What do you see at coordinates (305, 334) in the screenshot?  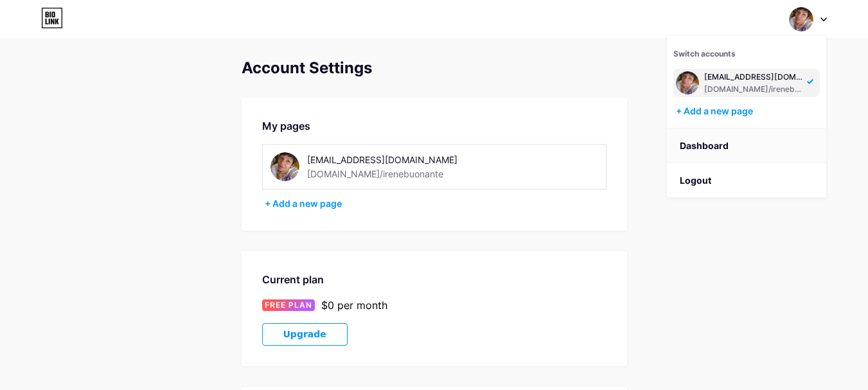 I see `span: Upgrade` at bounding box center [305, 334].